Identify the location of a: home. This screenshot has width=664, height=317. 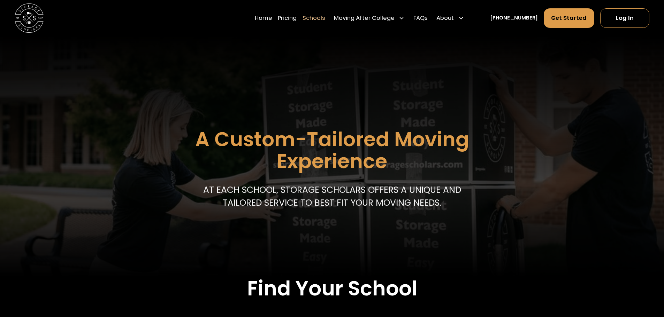
(29, 18).